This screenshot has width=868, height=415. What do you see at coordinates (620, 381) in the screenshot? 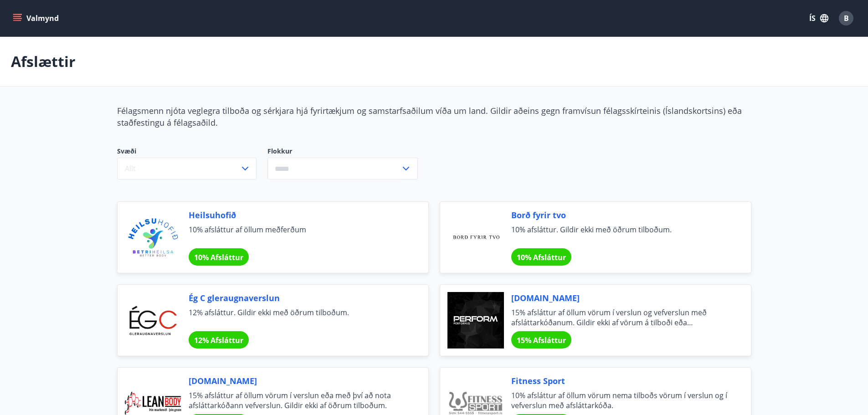
I see `span: Fitness Sport` at bounding box center [620, 381].